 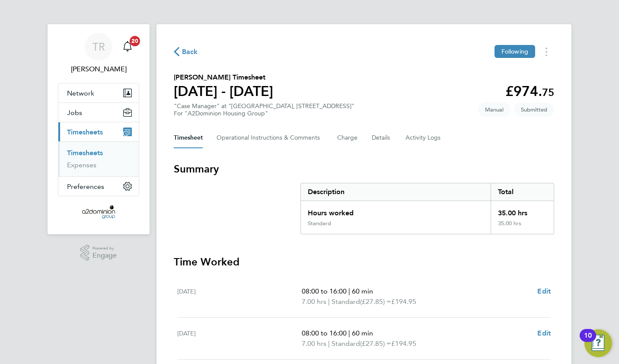 What do you see at coordinates (598, 343) in the screenshot?
I see `button: Open Resource Center, 10 new notifications` at bounding box center [598, 343].